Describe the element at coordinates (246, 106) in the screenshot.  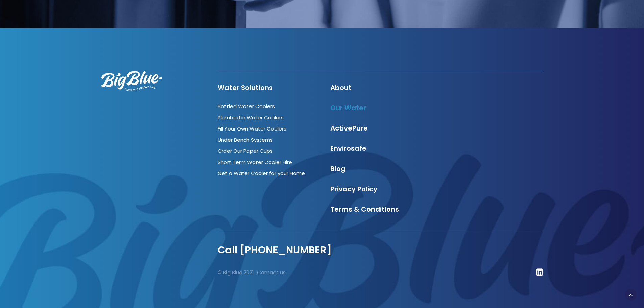
I see `a: Bottled Water Coolers` at that location.